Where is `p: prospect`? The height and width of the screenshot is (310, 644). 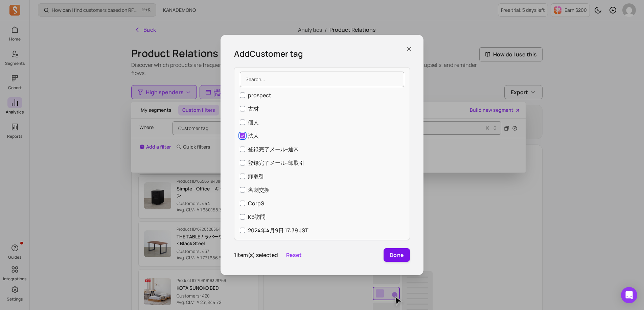 p: prospect is located at coordinates (259, 95).